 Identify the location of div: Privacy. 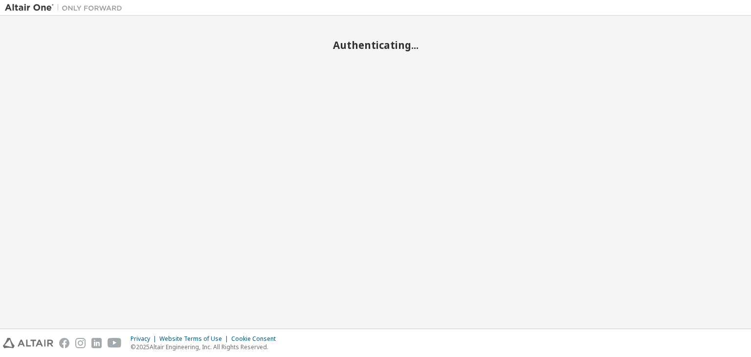
(145, 339).